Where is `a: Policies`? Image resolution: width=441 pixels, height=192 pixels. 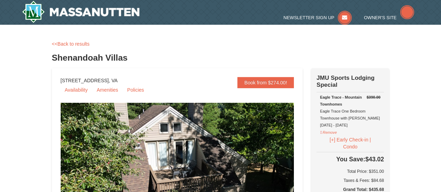 a: Policies is located at coordinates (135, 90).